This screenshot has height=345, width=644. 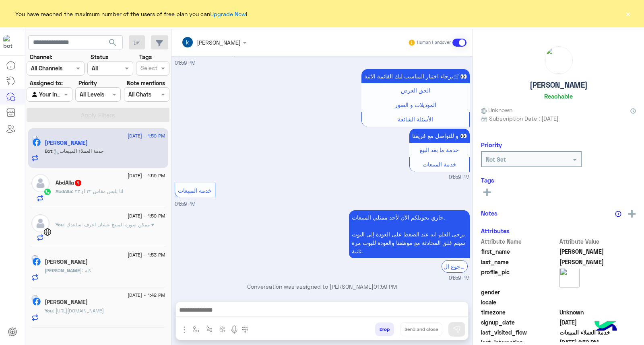 What do you see at coordinates (519, 302) in the screenshot?
I see `span: locale` at bounding box center [519, 302].